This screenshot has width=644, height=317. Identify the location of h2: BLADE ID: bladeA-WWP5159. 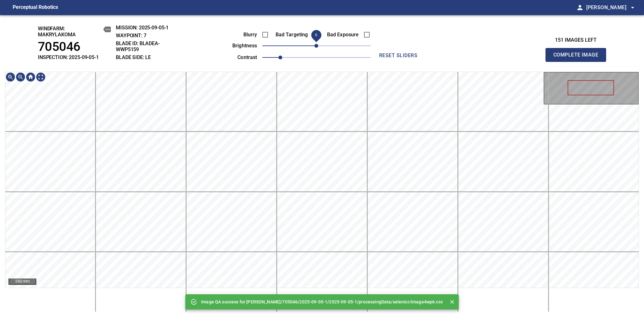
(148, 46).